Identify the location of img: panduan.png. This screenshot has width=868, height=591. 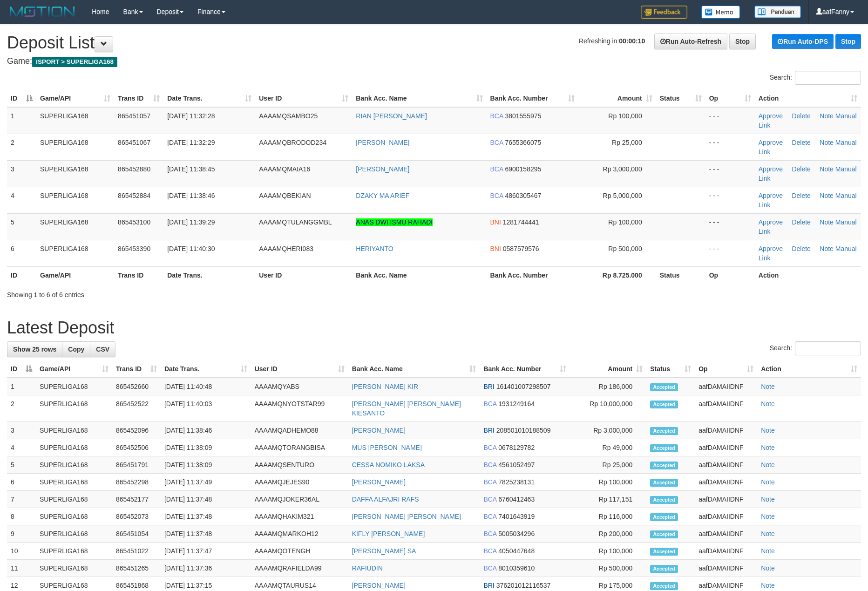
(777, 11).